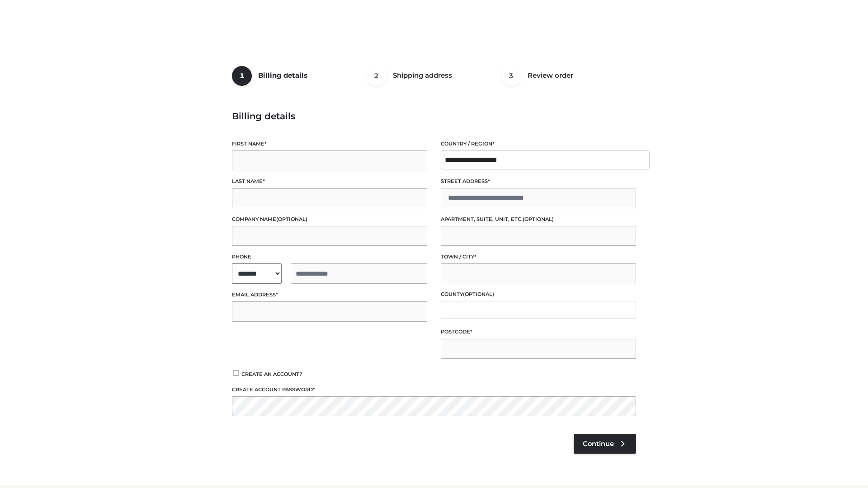 The height and width of the screenshot is (488, 868). I want to click on span: Review order, so click(550, 75).